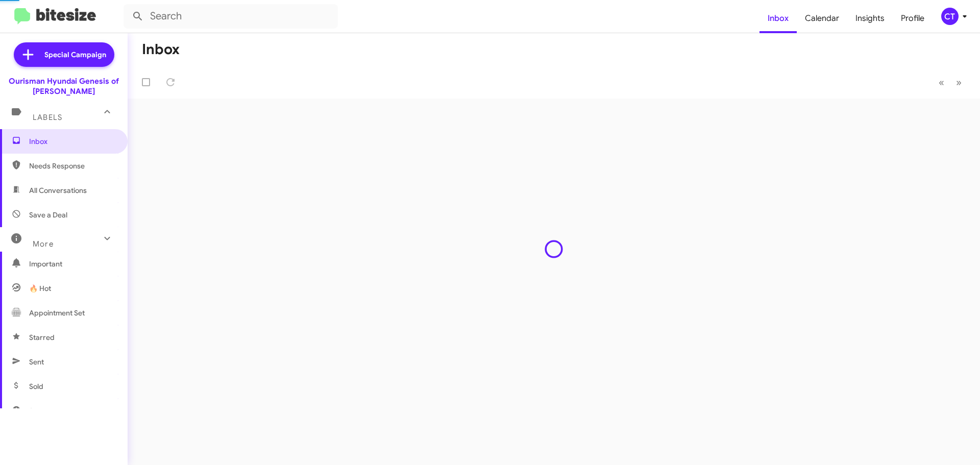 This screenshot has height=465, width=980. I want to click on span: Sold, so click(36, 386).